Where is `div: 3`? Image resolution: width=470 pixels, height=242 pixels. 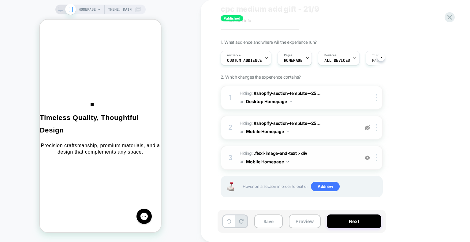 div: 3 is located at coordinates (231, 158).